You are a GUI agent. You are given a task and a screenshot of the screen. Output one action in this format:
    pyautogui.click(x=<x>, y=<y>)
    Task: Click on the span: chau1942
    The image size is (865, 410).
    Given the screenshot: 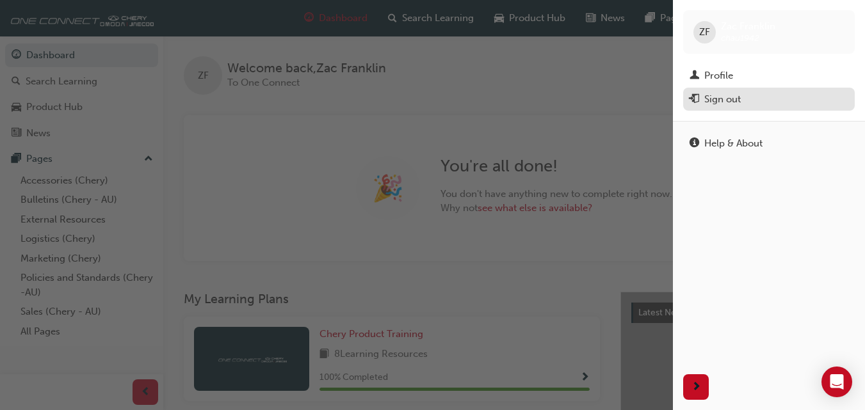 What is the action you would take?
    pyautogui.click(x=740, y=38)
    